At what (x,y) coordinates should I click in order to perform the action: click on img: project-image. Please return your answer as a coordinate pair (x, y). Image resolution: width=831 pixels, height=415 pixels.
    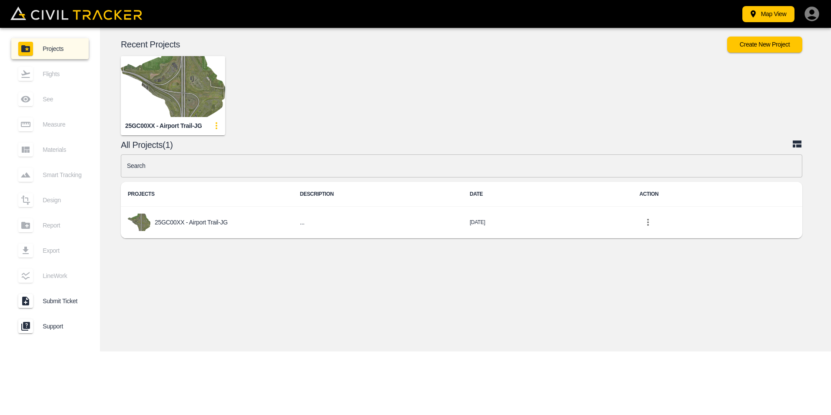
    Looking at the image, I should click on (139, 222).